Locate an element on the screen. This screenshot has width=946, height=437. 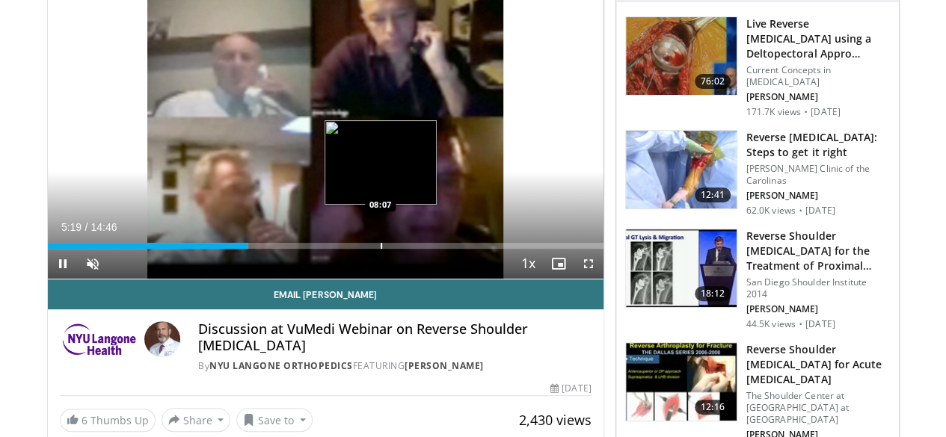
span: 5:19 is located at coordinates (71, 227).